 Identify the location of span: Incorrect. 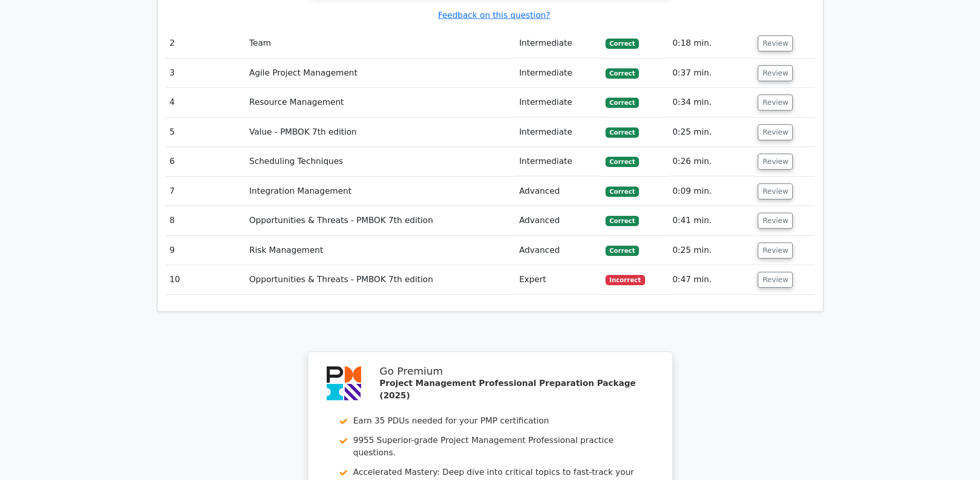
(625, 280).